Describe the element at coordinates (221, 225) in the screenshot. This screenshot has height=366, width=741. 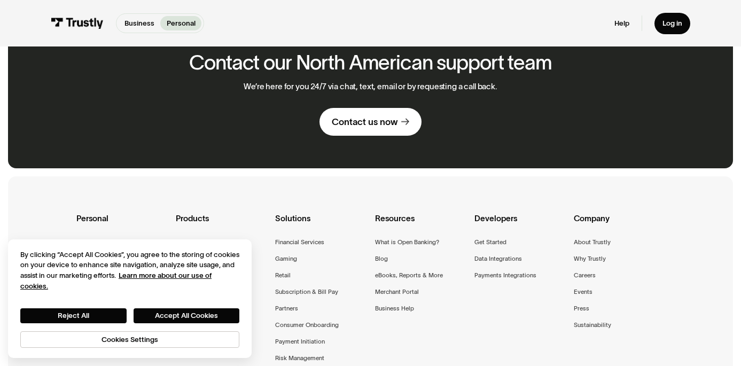
I see `div: Products` at that location.